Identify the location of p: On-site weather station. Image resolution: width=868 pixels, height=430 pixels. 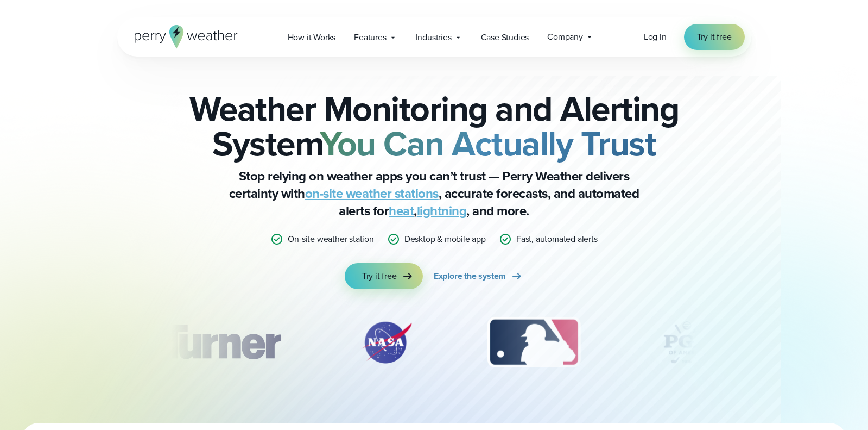
(331, 239).